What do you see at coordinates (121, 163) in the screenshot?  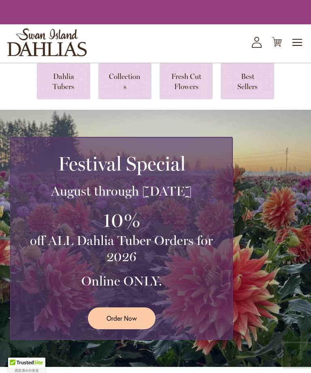 I see `h2: Festival Special` at bounding box center [121, 163].